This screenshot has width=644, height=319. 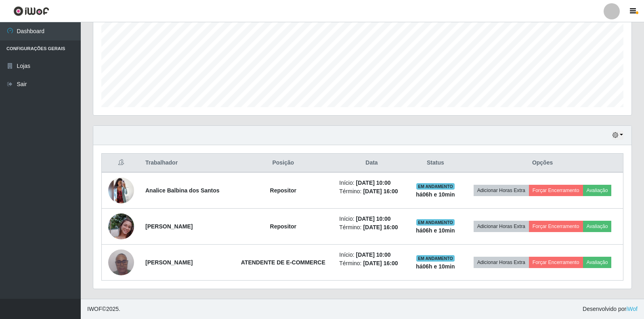 I want to click on th: Opções, so click(x=542, y=163).